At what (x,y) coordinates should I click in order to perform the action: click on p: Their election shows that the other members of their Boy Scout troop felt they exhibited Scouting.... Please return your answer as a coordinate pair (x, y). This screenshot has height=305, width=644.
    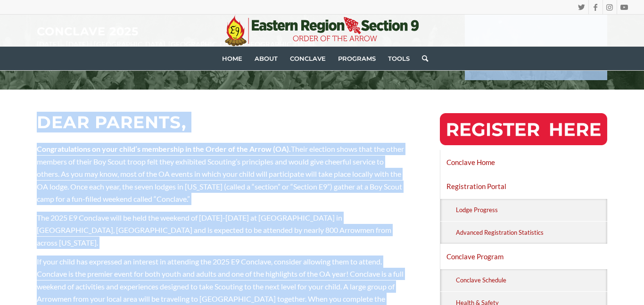
    Looking at the image, I should click on (221, 174).